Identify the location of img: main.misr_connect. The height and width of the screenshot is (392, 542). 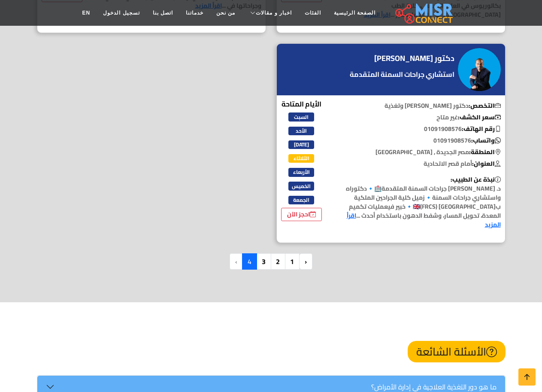
(424, 13).